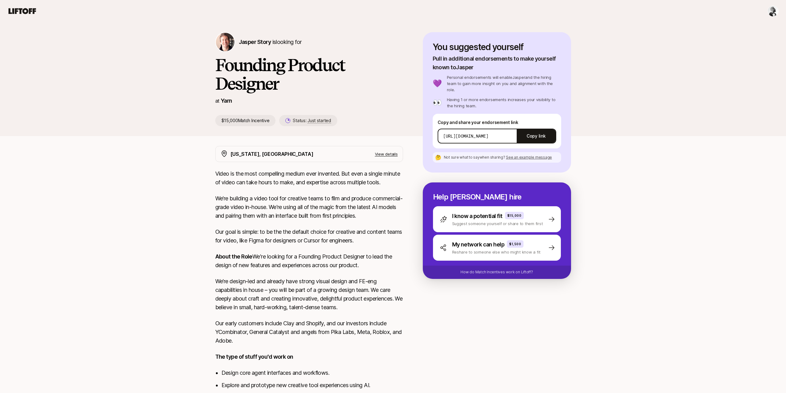 This screenshot has width=786, height=393. I want to click on li: Design core agent interfaces and workflows., so click(312, 372).